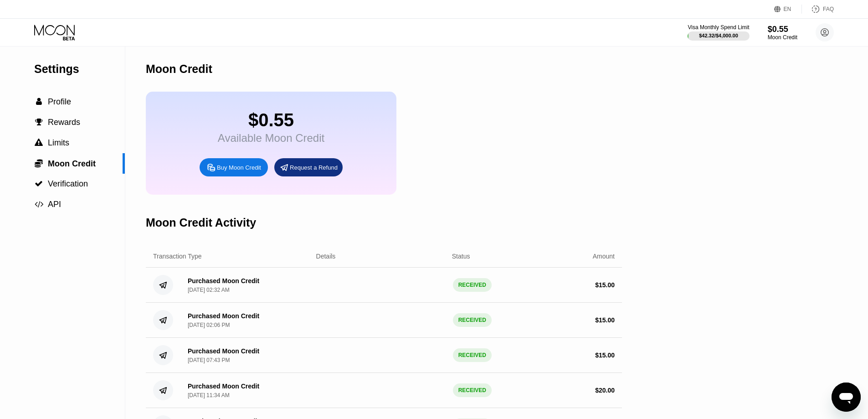  Describe the element at coordinates (605, 391) in the screenshot. I see `div: $ 20.00` at that location.